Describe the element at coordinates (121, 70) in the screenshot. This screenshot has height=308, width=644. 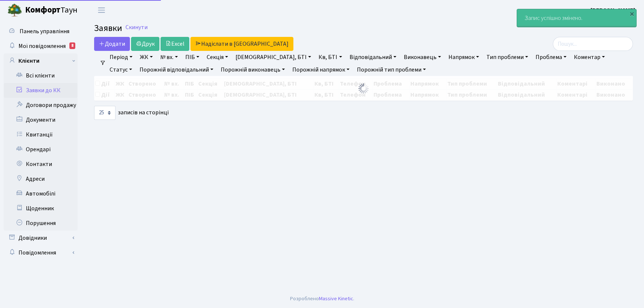
I see `a: Статус` at that location.